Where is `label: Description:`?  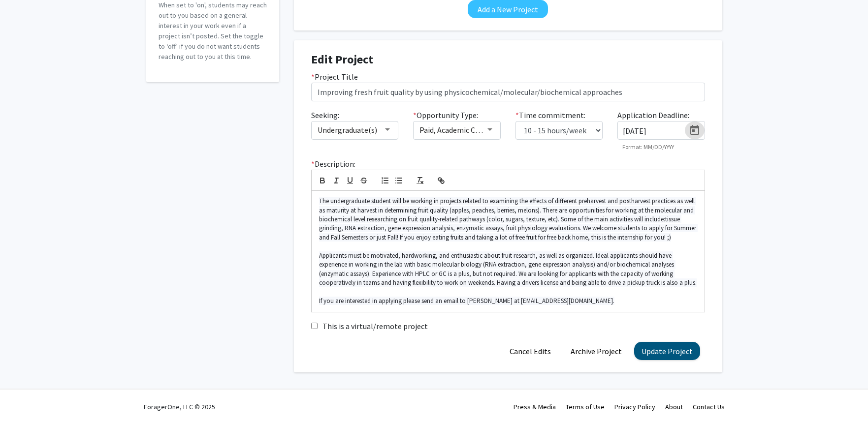 label: Description: is located at coordinates (333, 164).